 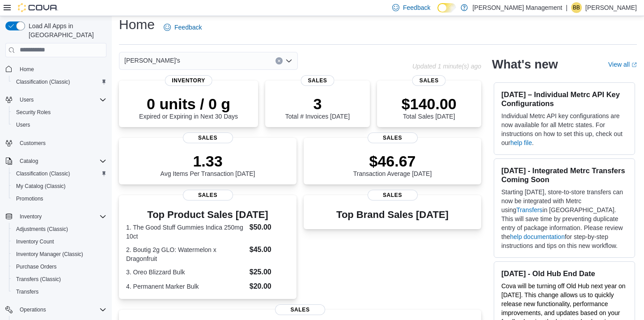 What do you see at coordinates (279, 61) in the screenshot?
I see `button: Clear input` at bounding box center [279, 61].